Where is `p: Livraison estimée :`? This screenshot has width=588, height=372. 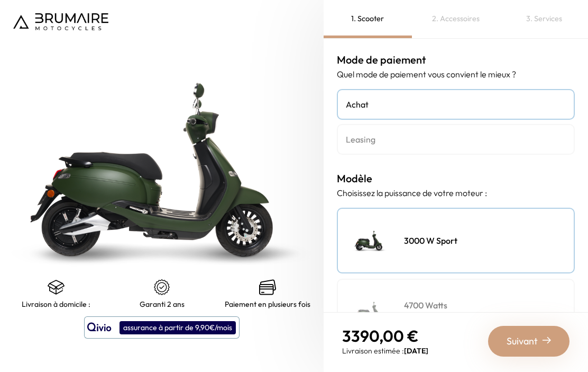 p: Livraison estimée : is located at coordinates (385, 351).